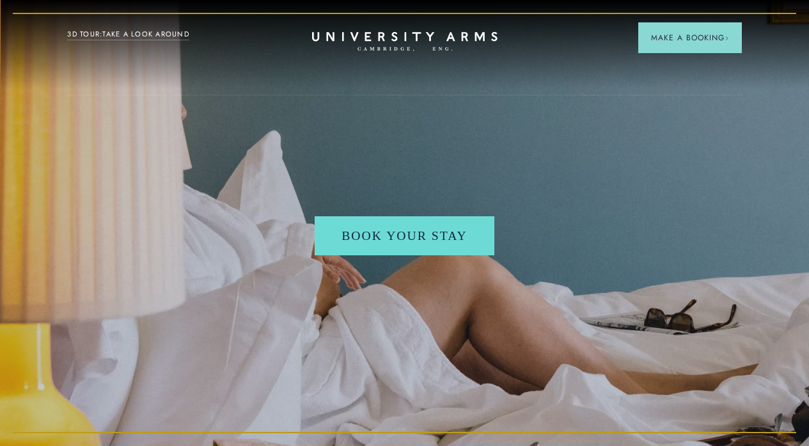 Image resolution: width=809 pixels, height=446 pixels. I want to click on span: Make a Booking, so click(690, 38).